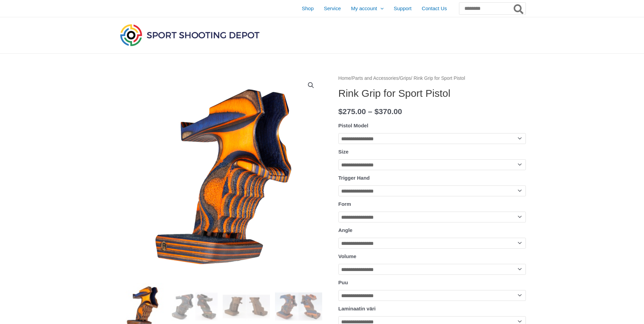  What do you see at coordinates (347, 256) in the screenshot?
I see `label: Volume` at bounding box center [347, 256].